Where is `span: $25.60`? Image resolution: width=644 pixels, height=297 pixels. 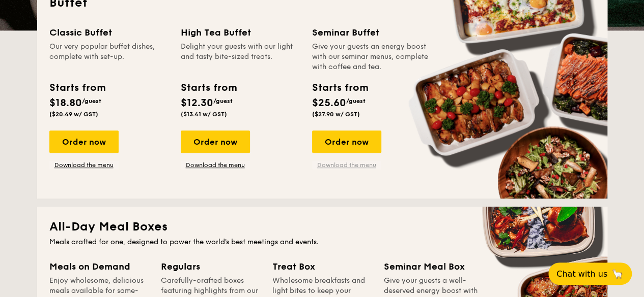
span: $25.60 is located at coordinates (329, 104).